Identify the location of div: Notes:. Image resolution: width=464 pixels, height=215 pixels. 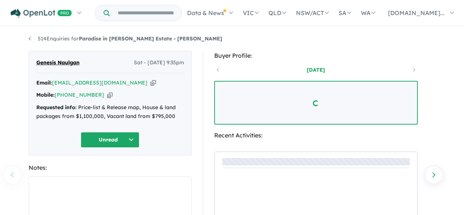
(110, 167).